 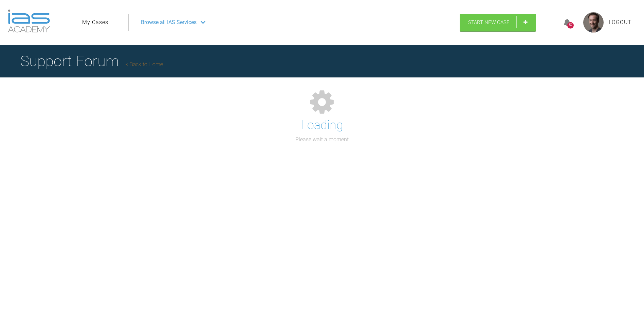 What do you see at coordinates (95, 23) in the screenshot?
I see `a: My Cases` at bounding box center [95, 23].